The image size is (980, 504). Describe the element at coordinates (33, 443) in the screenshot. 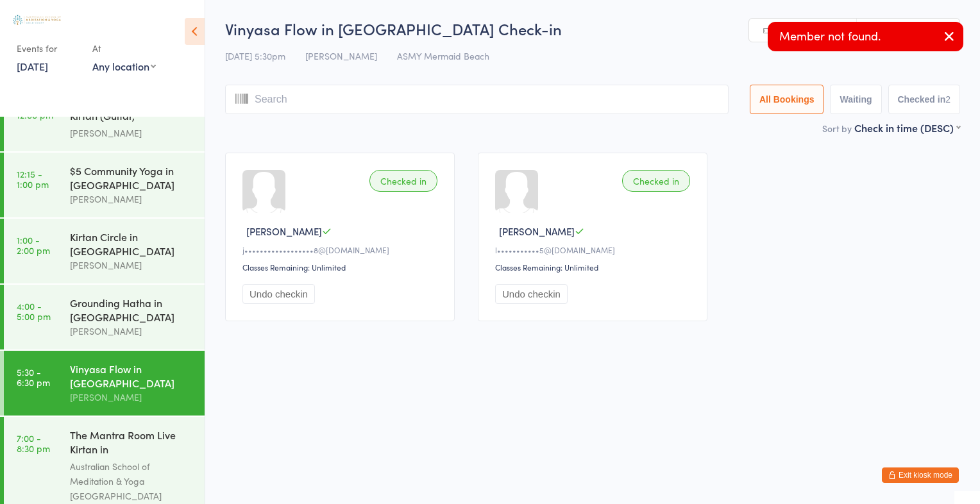

I see `time: 7:00 - 8:30 pm` at that location.